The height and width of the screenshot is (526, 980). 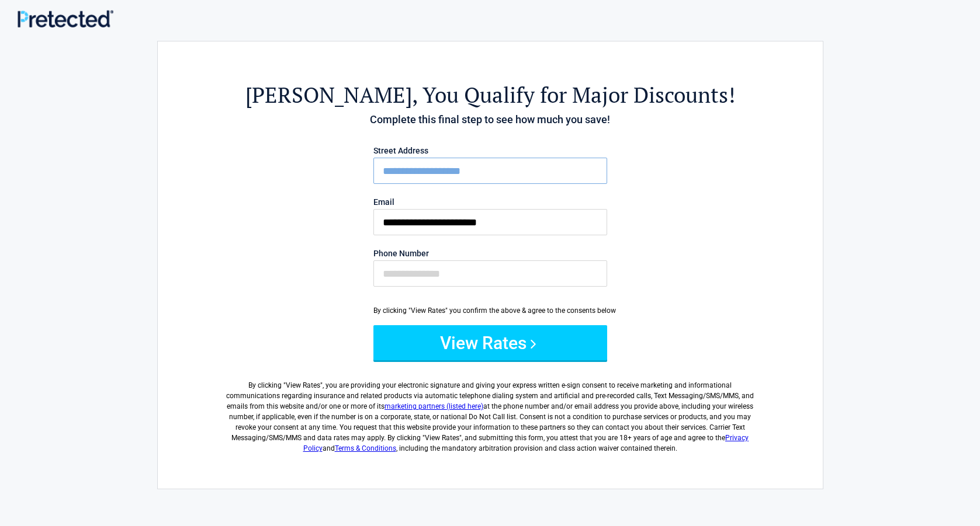 I want to click on label: Phone Number, so click(x=490, y=253).